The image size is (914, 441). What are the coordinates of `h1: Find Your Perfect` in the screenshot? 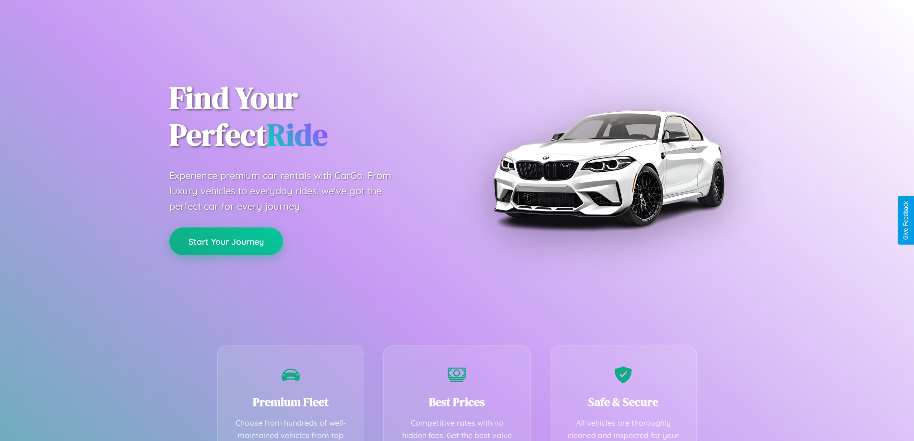 It's located at (306, 117).